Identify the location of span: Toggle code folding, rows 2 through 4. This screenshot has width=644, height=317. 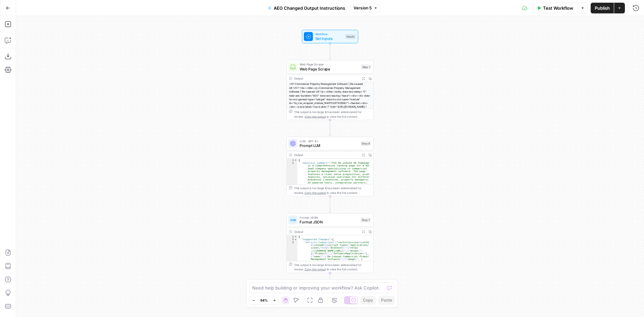
(296, 239).